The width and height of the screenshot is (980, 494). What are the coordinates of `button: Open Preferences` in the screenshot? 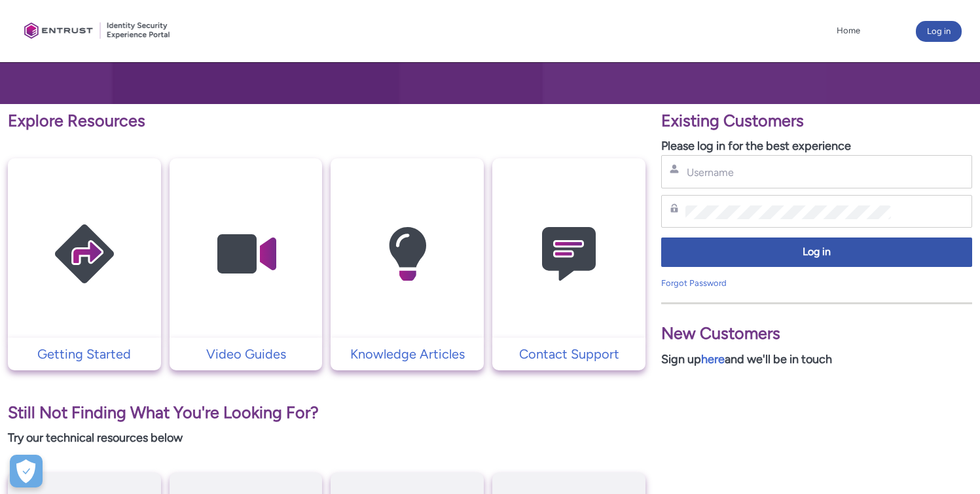 It's located at (26, 471).